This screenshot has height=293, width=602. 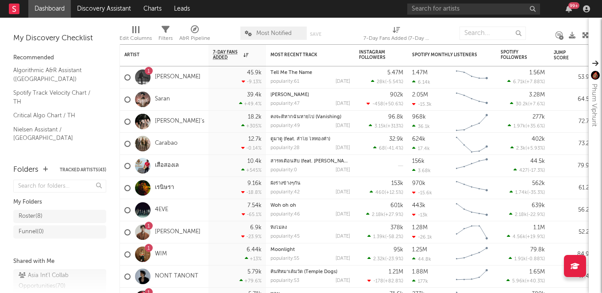 What do you see at coordinates (421, 82) in the screenshot?
I see `div: 6.14k` at bounding box center [421, 82].